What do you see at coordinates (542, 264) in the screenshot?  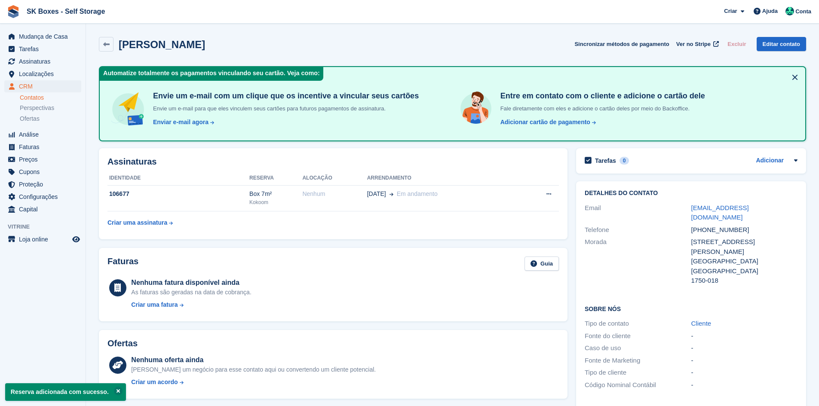 I see `a: Guia` at bounding box center [542, 264].